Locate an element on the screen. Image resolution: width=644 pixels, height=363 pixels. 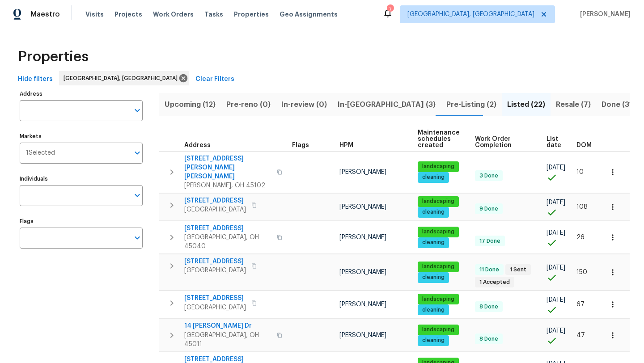
label: Address is located at coordinates (81, 94).